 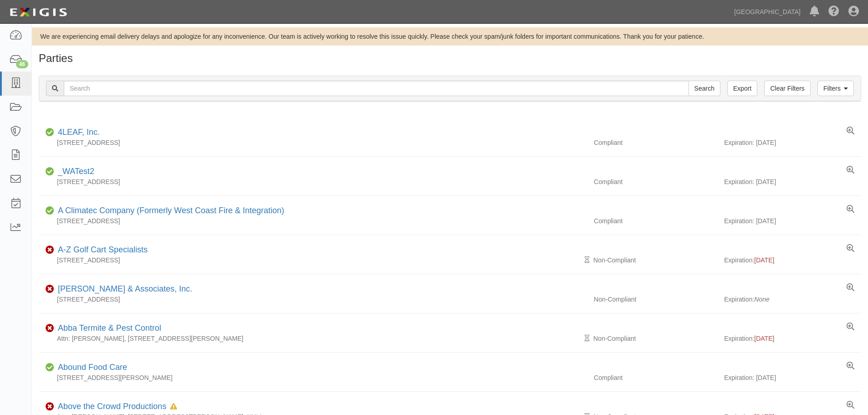 What do you see at coordinates (109, 328) in the screenshot?
I see `a: Abba Termite & Pest Control` at bounding box center [109, 328].